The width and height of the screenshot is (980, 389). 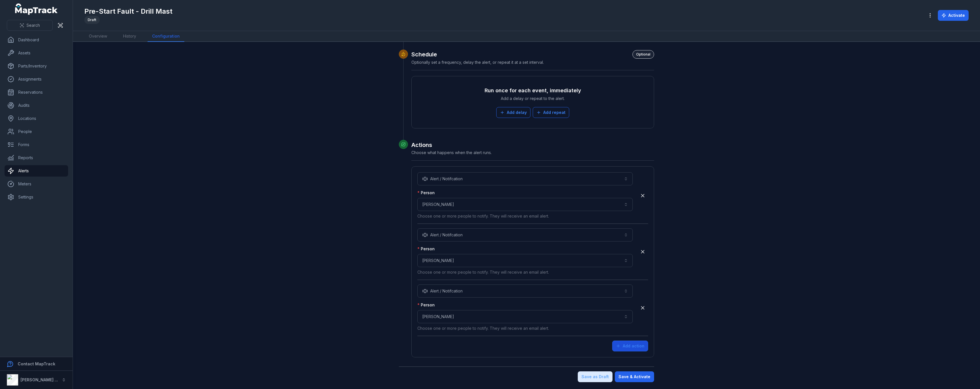 What do you see at coordinates (551, 113) in the screenshot?
I see `button: Add repeat` at bounding box center [551, 113].